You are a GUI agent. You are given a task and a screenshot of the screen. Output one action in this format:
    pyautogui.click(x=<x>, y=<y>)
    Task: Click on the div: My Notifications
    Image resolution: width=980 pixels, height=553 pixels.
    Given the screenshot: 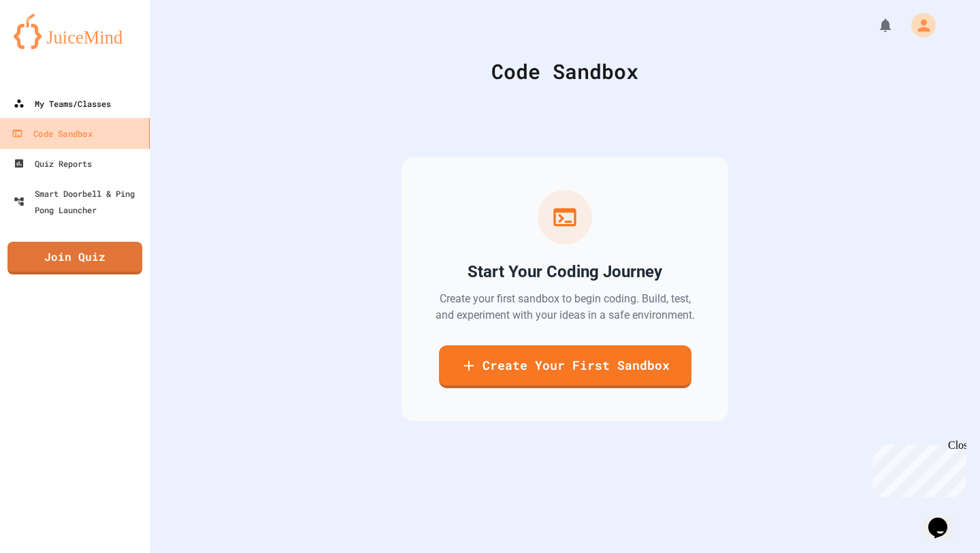 What is the action you would take?
    pyautogui.click(x=874, y=25)
    